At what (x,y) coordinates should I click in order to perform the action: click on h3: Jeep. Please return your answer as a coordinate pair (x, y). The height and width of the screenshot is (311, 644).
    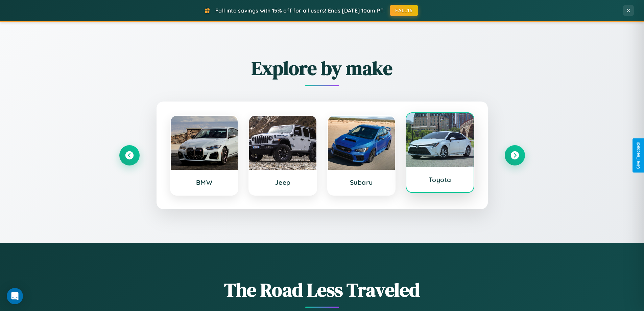
    Looking at the image, I should click on (283, 182).